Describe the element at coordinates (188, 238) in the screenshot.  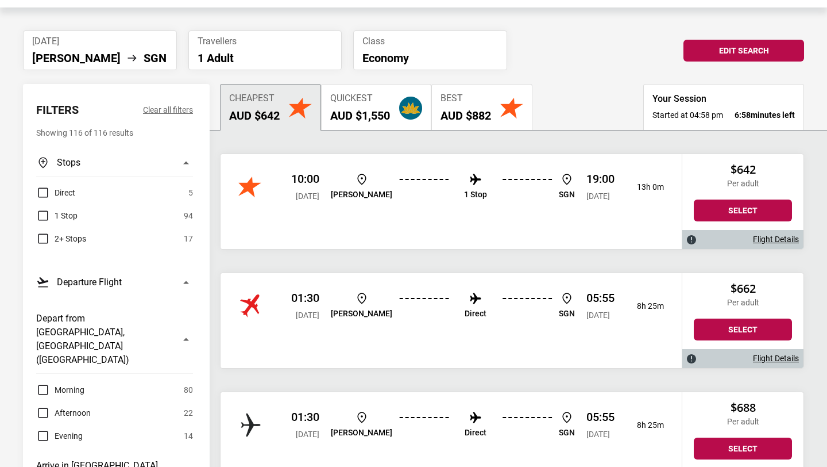
I see `span: 17` at that location.